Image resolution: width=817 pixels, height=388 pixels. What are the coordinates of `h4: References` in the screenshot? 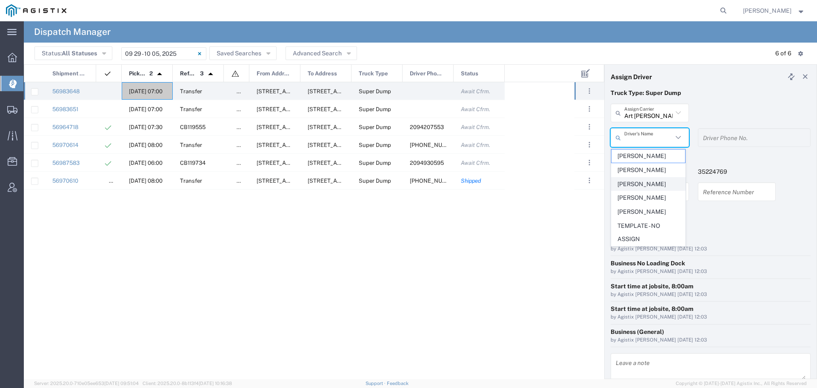 It's located at (711, 157).